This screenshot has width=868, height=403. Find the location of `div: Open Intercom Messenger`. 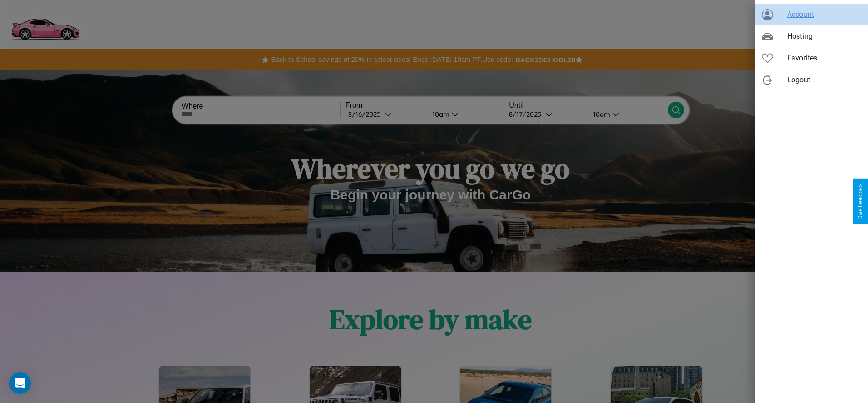

div: Open Intercom Messenger is located at coordinates (20, 383).